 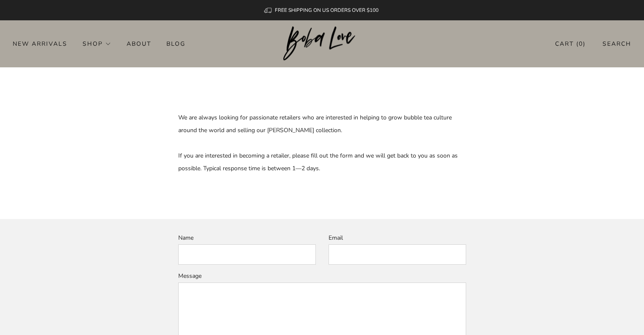 I want to click on a: About, so click(x=139, y=44).